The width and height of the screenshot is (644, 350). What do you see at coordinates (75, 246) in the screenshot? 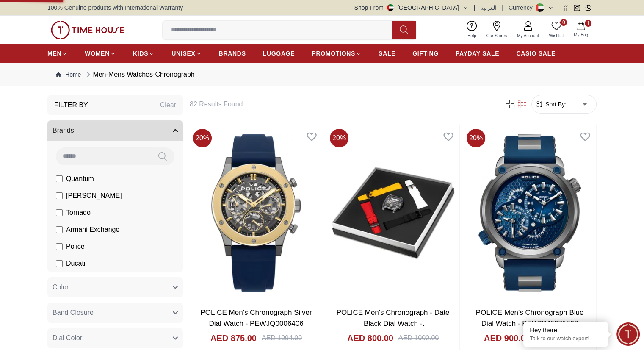
I see `span: Police` at bounding box center [75, 246].